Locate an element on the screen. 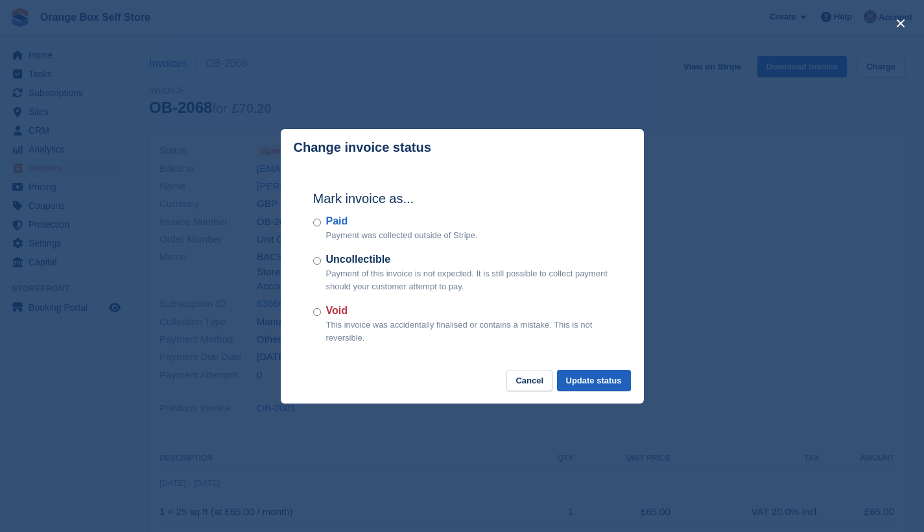 Image resolution: width=924 pixels, height=532 pixels. label: Paid is located at coordinates (402, 221).